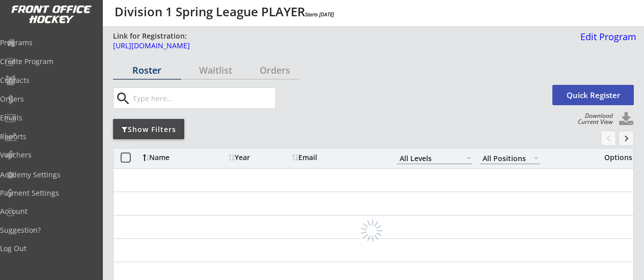 Image resolution: width=644 pixels, height=280 pixels. Describe the element at coordinates (593, 95) in the screenshot. I see `button: Quick Register` at that location.